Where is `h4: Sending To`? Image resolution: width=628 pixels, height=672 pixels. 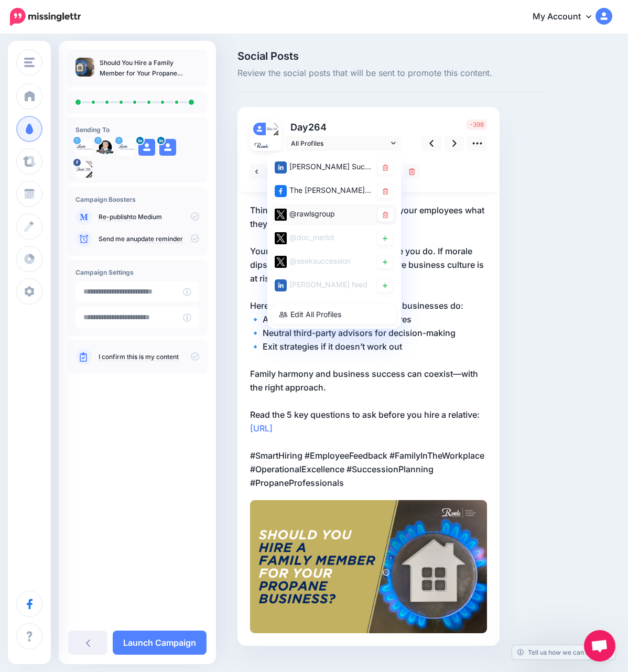 h4: Sending To is located at coordinates (137, 130).